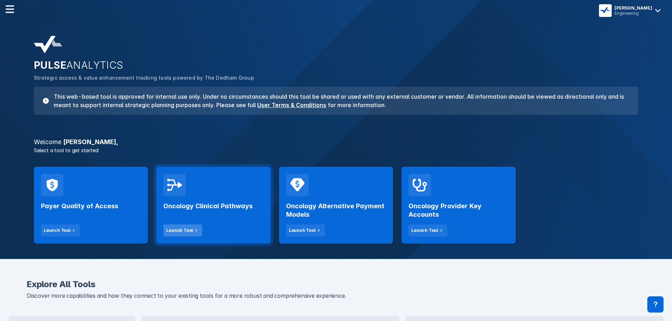  I want to click on h2: Explore All Tools, so click(336, 285).